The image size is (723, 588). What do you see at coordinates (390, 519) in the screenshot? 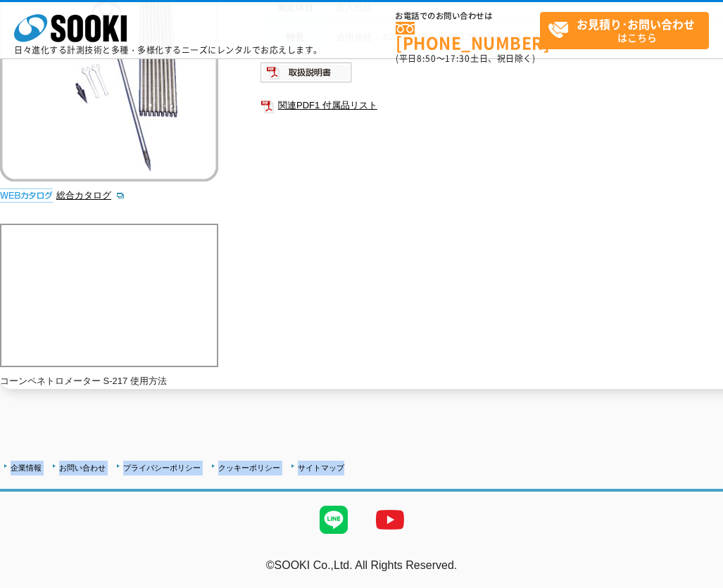
I see `img: YouTube` at bounding box center [390, 519].